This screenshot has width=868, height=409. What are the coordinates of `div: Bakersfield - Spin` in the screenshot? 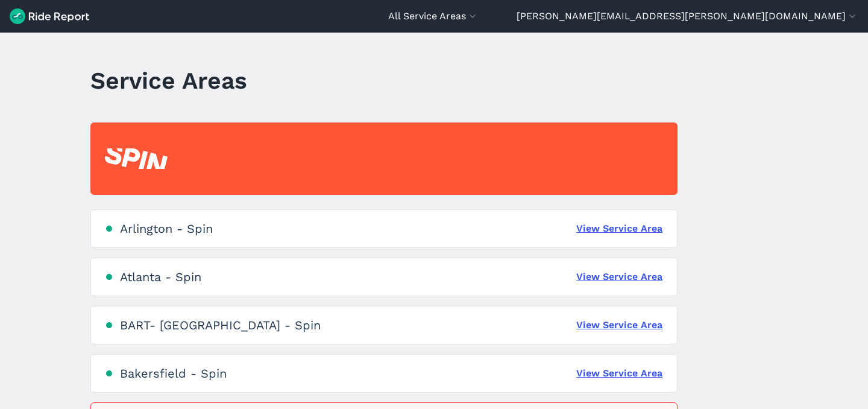 It's located at (173, 373).